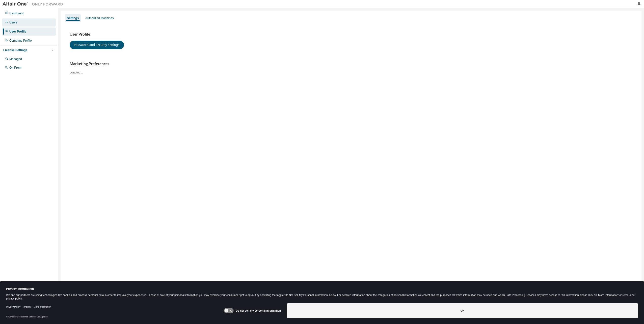  What do you see at coordinates (15, 68) in the screenshot?
I see `div: On Prem` at bounding box center [15, 68].